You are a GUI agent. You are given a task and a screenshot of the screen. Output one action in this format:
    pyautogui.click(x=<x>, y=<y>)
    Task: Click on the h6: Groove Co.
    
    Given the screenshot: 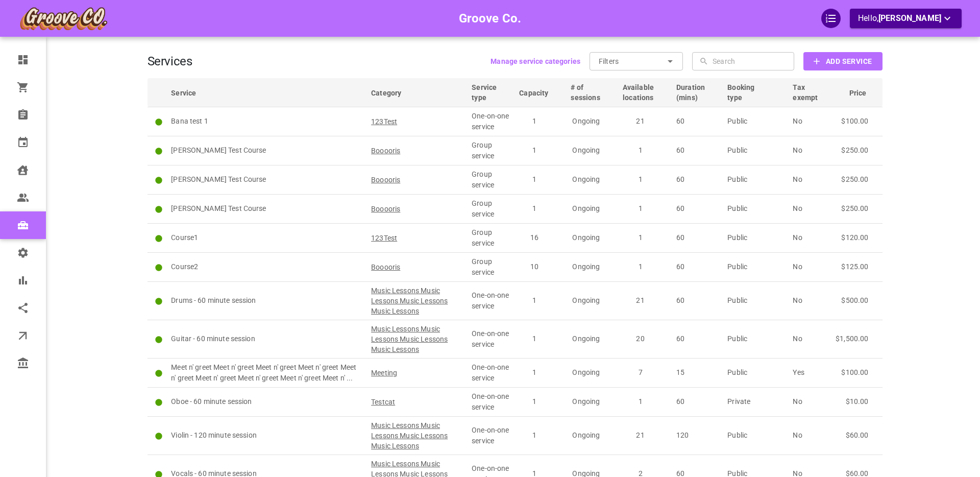 What is the action you would take?
    pyautogui.click(x=490, y=18)
    